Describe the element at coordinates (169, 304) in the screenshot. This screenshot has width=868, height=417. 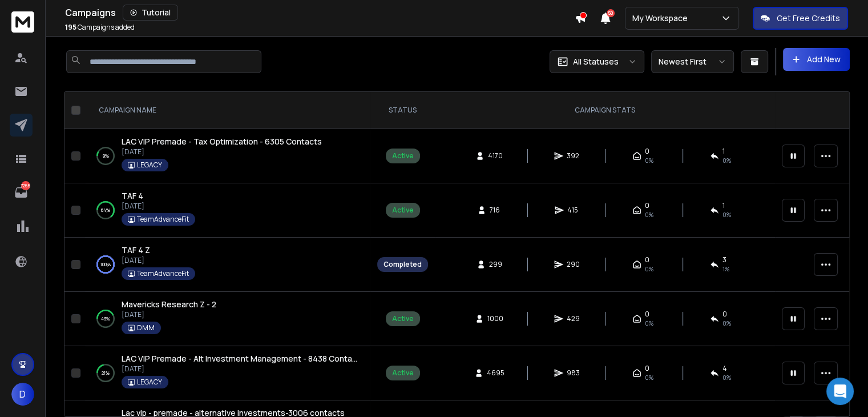
I see `a: Mavericks Research Z - 2` at that location.